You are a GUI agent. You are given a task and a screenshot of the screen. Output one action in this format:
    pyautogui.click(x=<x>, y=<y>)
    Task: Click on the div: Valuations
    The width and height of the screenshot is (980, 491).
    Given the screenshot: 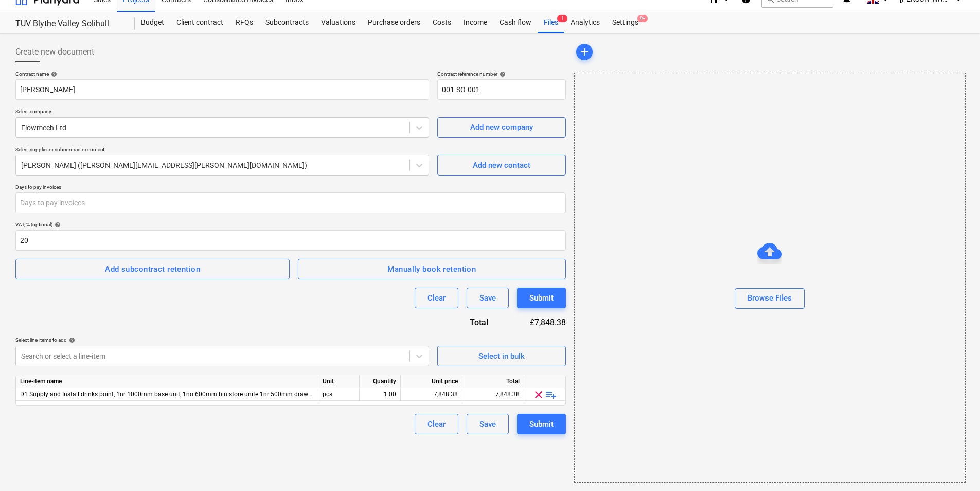 What is the action you would take?
    pyautogui.click(x=338, y=23)
    